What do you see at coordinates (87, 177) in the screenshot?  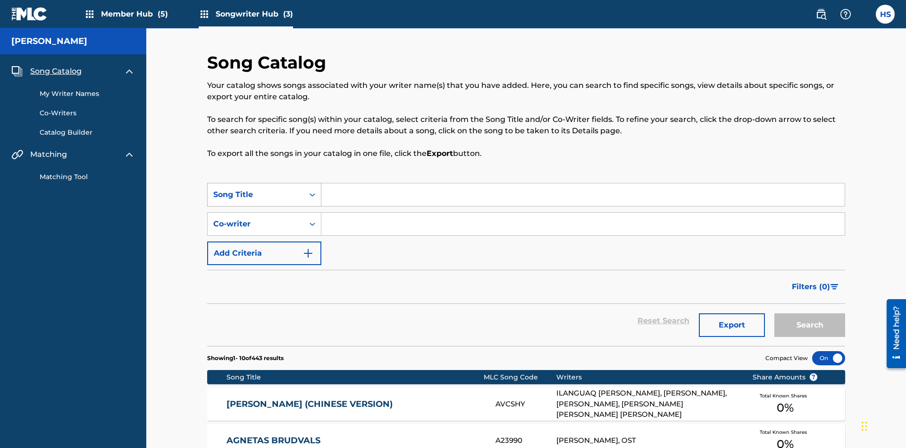 I see `a: Matching Tool` at bounding box center [87, 177].